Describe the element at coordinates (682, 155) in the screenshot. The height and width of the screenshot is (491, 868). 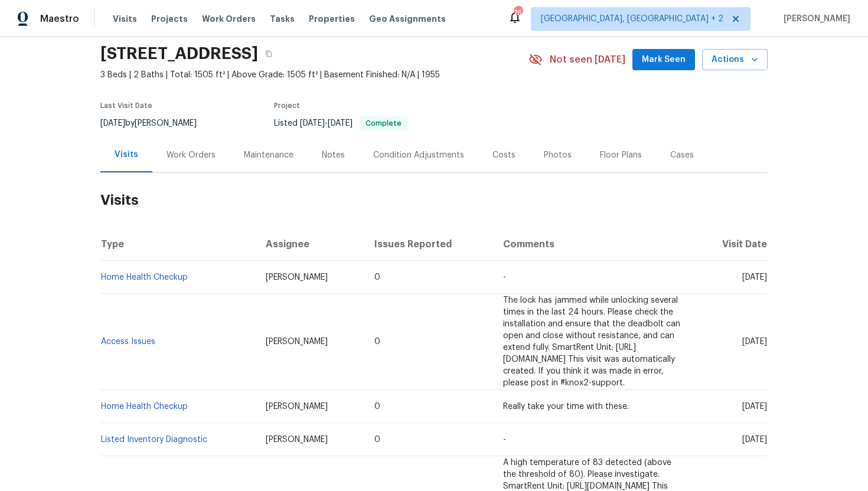
I see `div: Cases` at that location.